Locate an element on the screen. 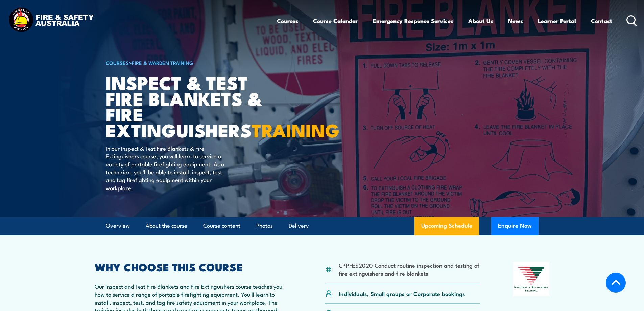 Image resolution: width=644 pixels, height=311 pixels. h2: WHY CHOOSE THIS COURSE is located at coordinates (193, 267).